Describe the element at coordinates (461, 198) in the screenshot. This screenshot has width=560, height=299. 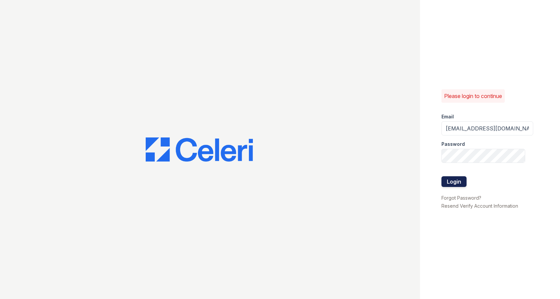
I see `a: Forgot Password?` at that location.